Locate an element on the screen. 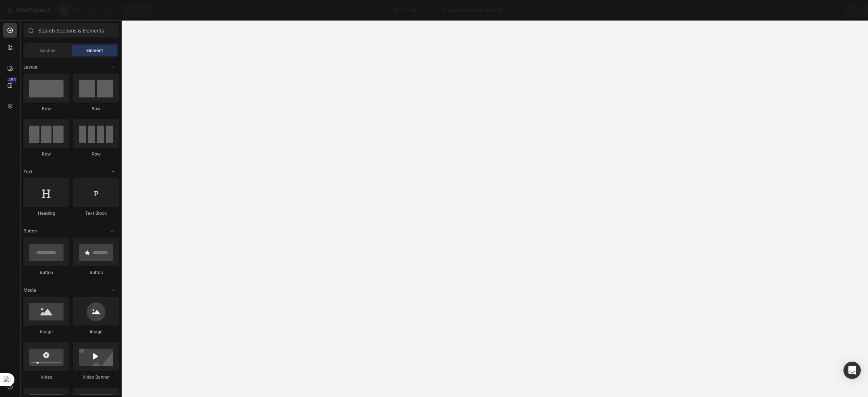 Image resolution: width=868 pixels, height=397 pixels. input: Search Sections & Elements is located at coordinates (71, 30).